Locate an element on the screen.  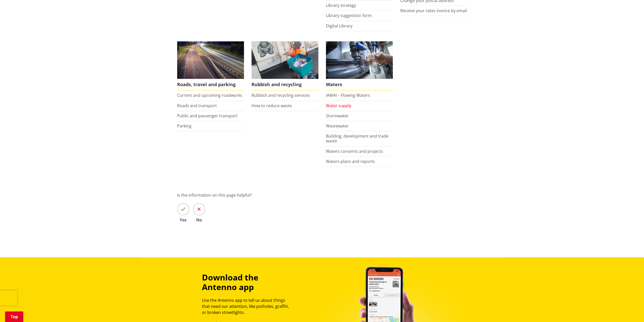
a: Library suggestion form is located at coordinates (349, 15).